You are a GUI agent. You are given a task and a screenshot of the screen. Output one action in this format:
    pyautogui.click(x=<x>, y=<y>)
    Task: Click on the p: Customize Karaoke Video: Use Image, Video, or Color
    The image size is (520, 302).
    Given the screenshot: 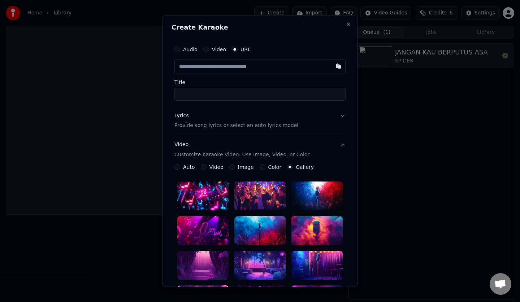 What is the action you would take?
    pyautogui.click(x=242, y=155)
    